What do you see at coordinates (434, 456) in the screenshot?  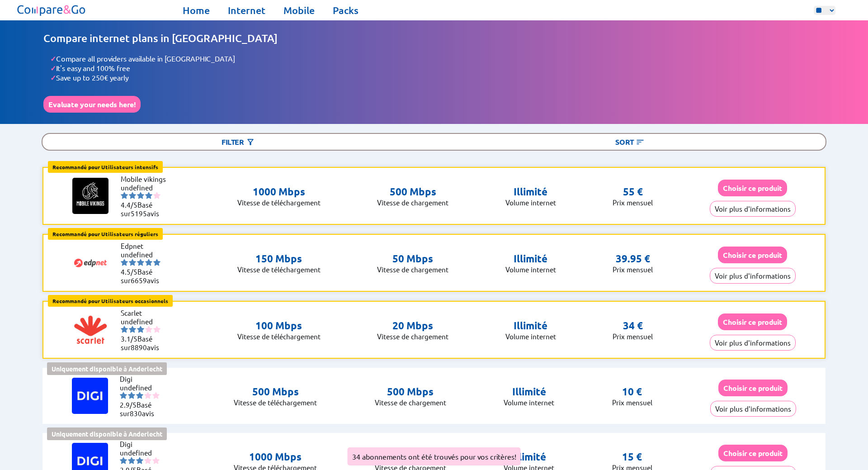 I see `div: 34 abonnements ont été trouvés pour vos critères!` at bounding box center [434, 456].